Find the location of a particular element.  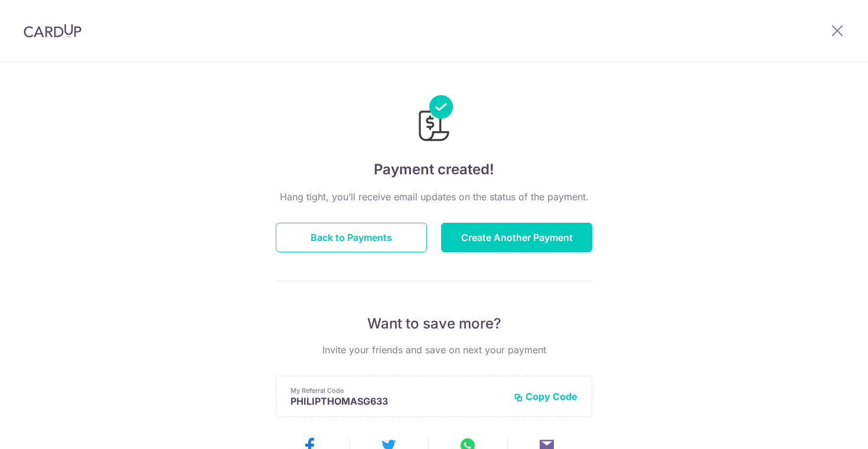

button: Back to Payments is located at coordinates (351, 237).